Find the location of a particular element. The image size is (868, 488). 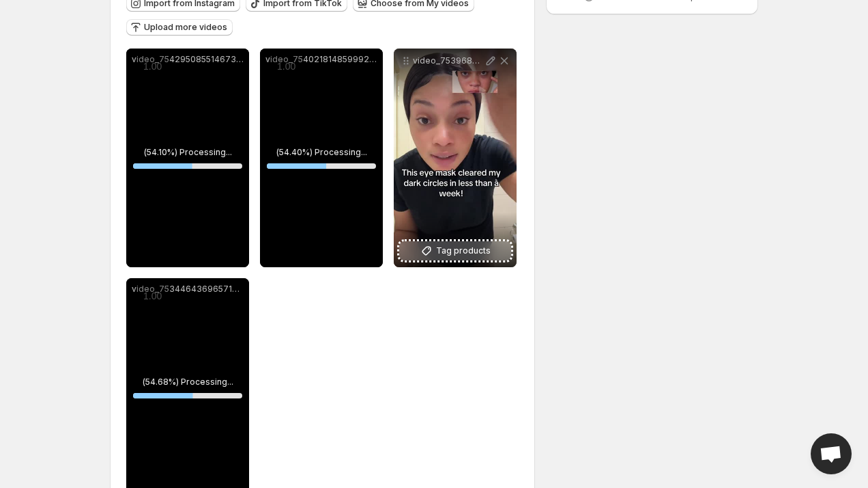

div: video_7540218148599926046(54.40%) Processing...54.3969311733122% is located at coordinates (321, 158).